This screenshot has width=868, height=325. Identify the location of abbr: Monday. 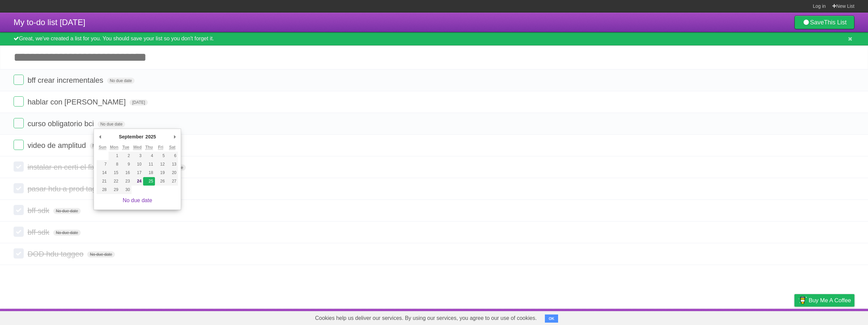
(114, 147).